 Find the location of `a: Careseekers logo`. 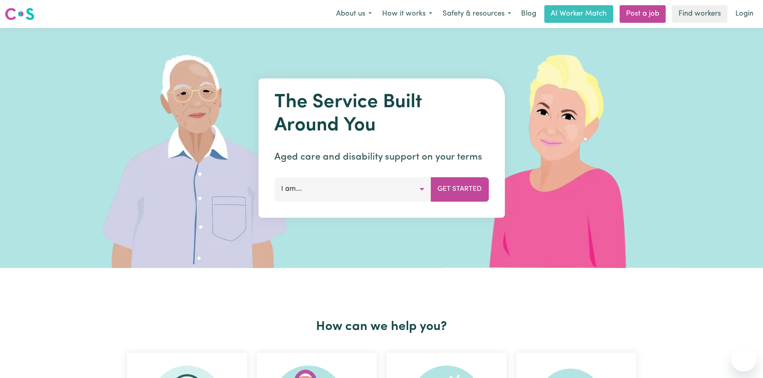

a: Careseekers logo is located at coordinates (20, 14).